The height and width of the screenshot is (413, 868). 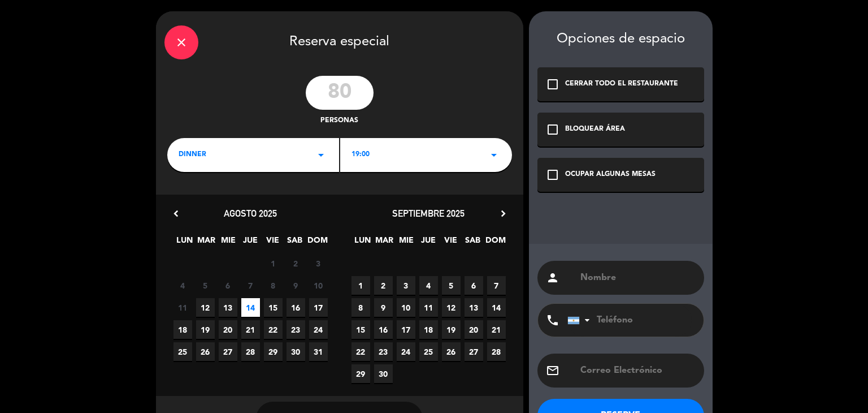 What do you see at coordinates (595, 130) in the screenshot?
I see `div: BLOQUEAR ÁREA` at bounding box center [595, 130].